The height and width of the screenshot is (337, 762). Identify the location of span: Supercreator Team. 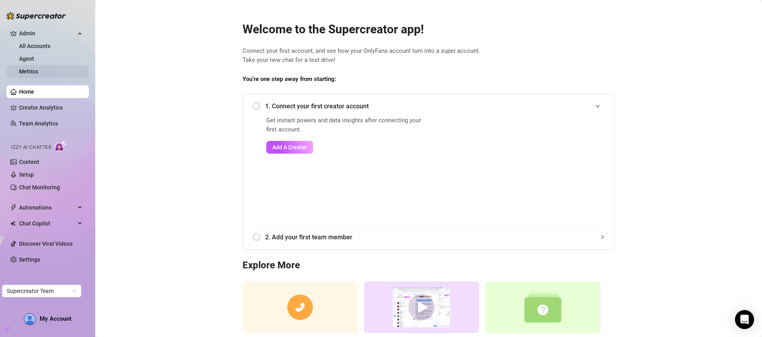
(42, 291).